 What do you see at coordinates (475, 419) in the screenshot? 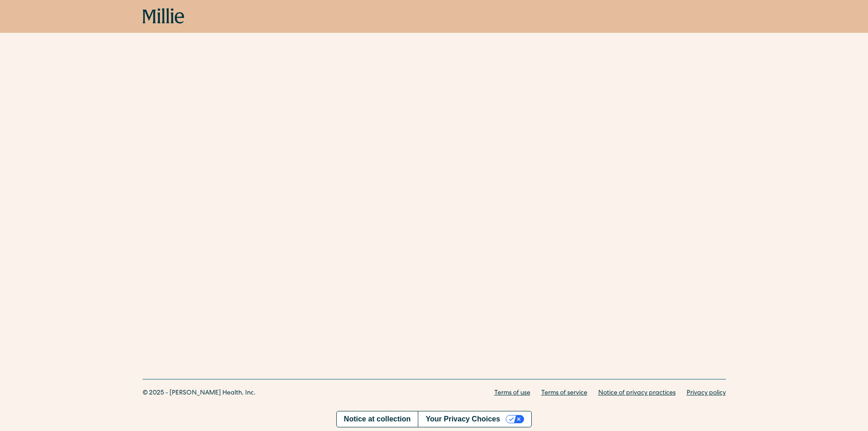
I see `button: Your Privacy Choices` at bounding box center [475, 419].